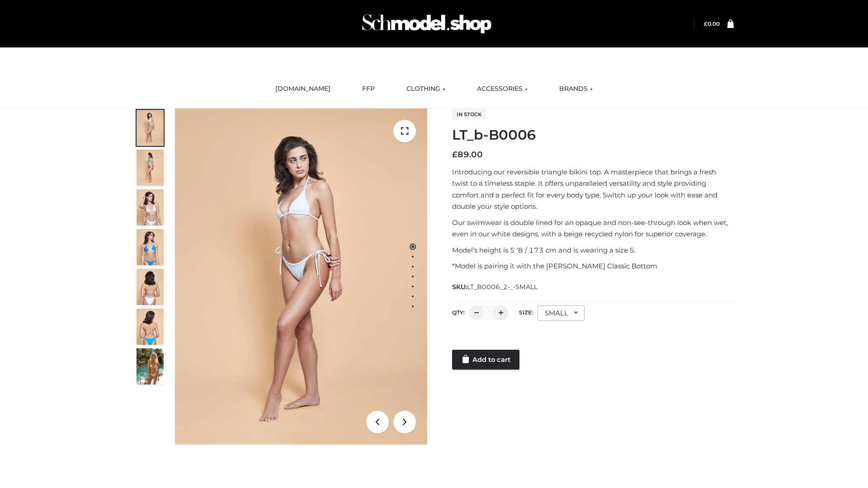  I want to click on img: ArielClassicBikiniTop_CloudNine_AzureSky_OW114ECO_7-scaled.jpg, so click(150, 287).